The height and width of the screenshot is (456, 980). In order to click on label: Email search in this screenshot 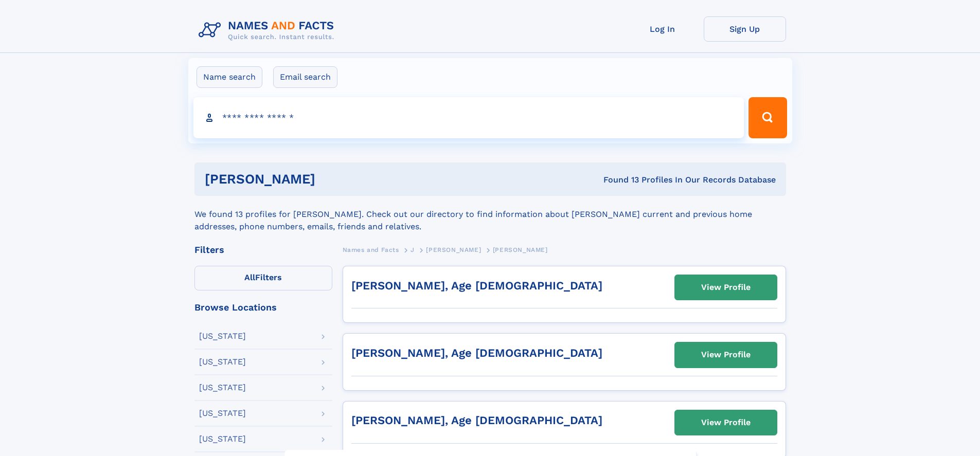, I will do `click(305, 77)`.